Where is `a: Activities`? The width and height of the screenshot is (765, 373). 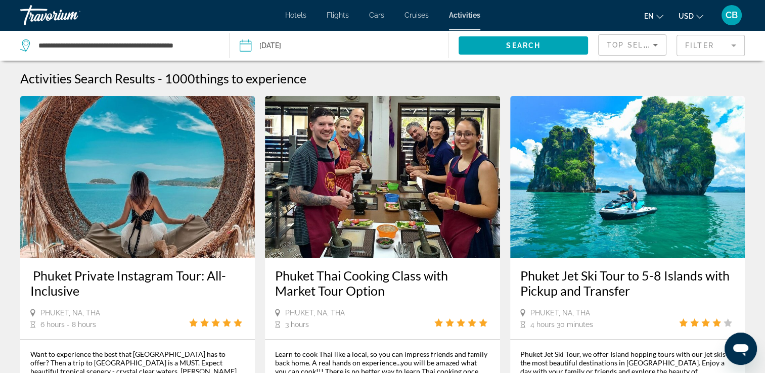
a: Activities is located at coordinates (465, 15).